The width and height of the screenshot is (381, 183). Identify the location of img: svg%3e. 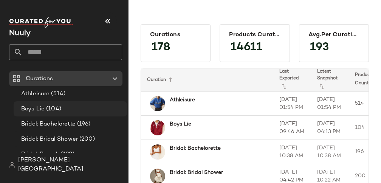
(12, 165).